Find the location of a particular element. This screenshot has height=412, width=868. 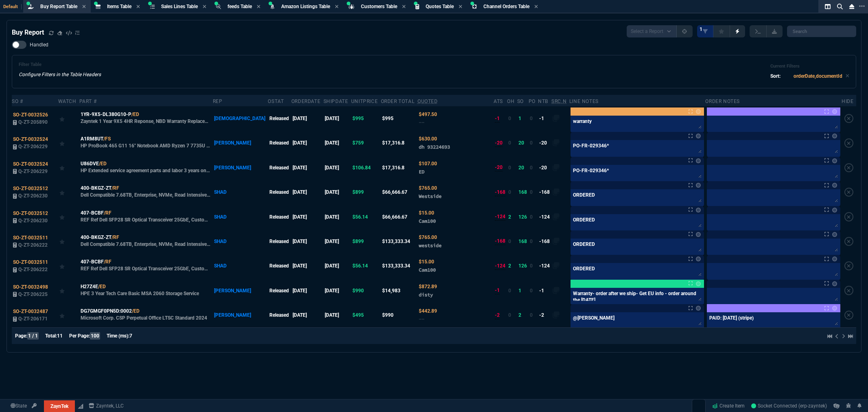

span: Q-ZT-206225 is located at coordinates (33, 294).